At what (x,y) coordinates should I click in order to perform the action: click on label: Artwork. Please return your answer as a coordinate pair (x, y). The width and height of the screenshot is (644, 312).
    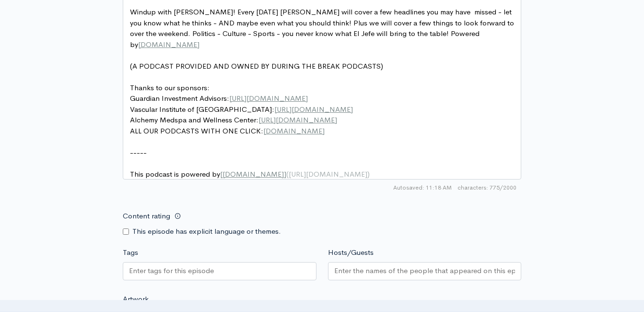
    Looking at the image, I should click on (136, 299).